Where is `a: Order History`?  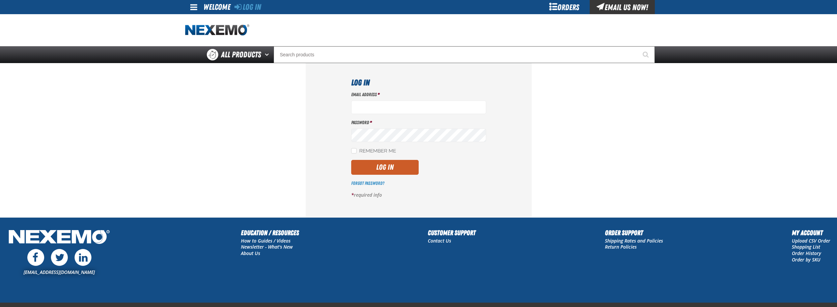
a: Order History is located at coordinates (806, 253).